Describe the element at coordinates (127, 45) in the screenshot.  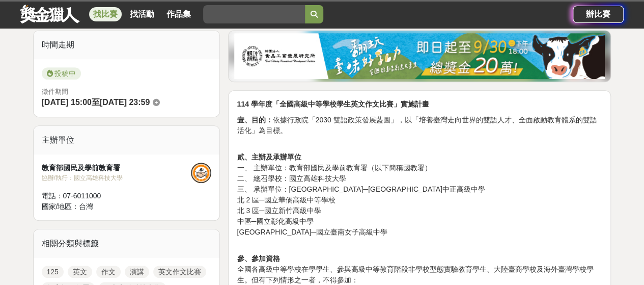
I see `div: 時間走期` at that location.